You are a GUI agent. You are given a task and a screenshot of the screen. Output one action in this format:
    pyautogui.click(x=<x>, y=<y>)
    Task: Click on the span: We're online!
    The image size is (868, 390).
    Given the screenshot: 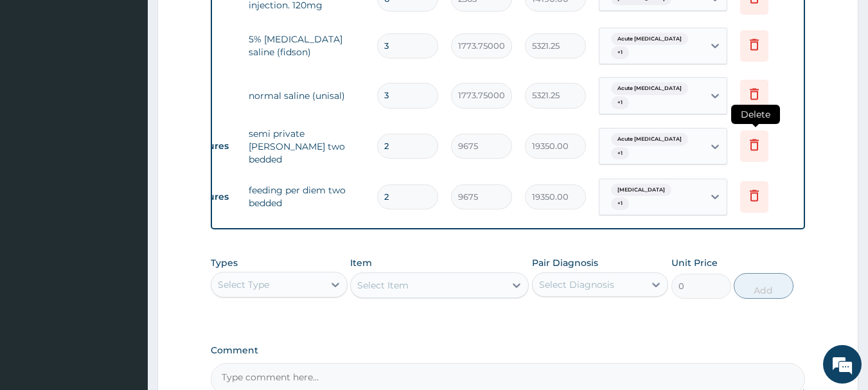 What is the action you would take?
    pyautogui.click(x=126, y=179)
    